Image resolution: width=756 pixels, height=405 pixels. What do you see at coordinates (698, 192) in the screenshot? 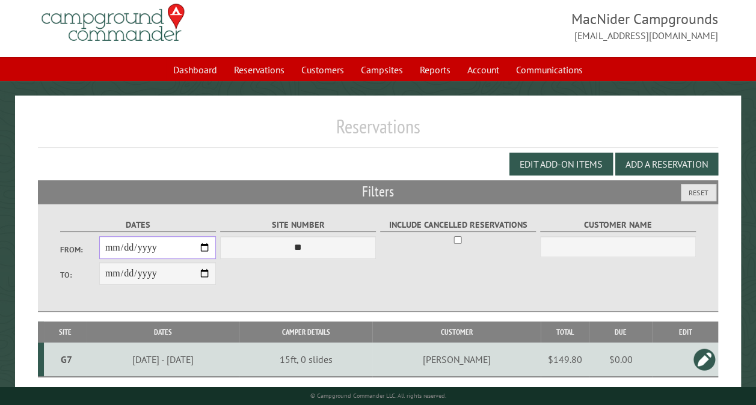
I see `button: Reset` at bounding box center [698, 192].